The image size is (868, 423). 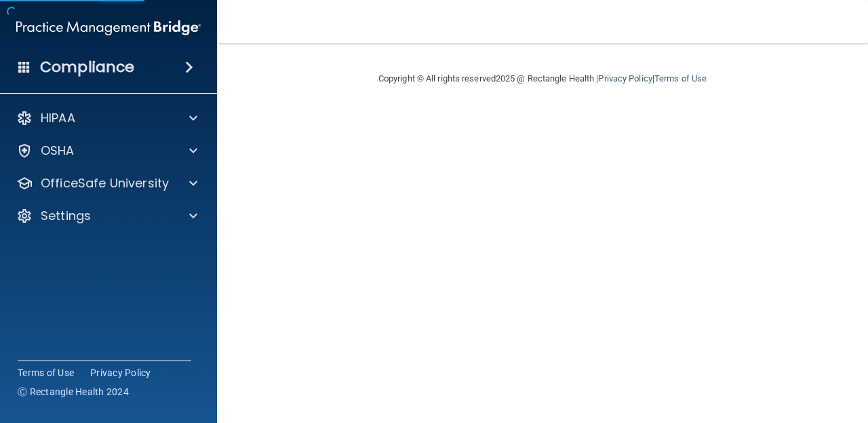 I want to click on a: Settings, so click(x=106, y=216).